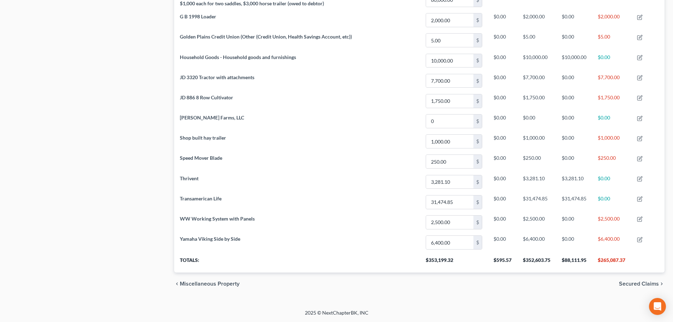  What do you see at coordinates (177, 284) in the screenshot?
I see `i: chevron_left` at bounding box center [177, 284].